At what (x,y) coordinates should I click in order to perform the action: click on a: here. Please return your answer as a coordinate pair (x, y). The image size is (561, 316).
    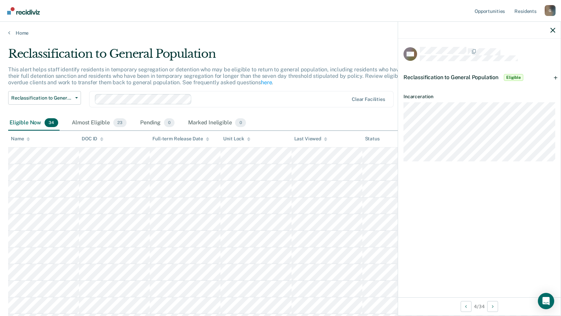
    Looking at the image, I should click on (266, 82).